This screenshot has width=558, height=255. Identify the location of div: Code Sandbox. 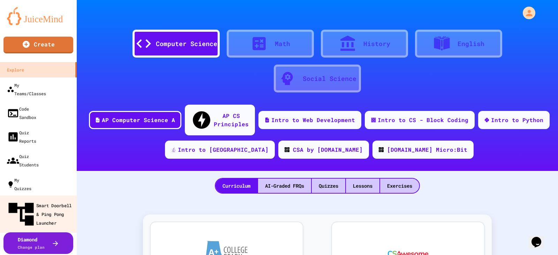
(22, 113).